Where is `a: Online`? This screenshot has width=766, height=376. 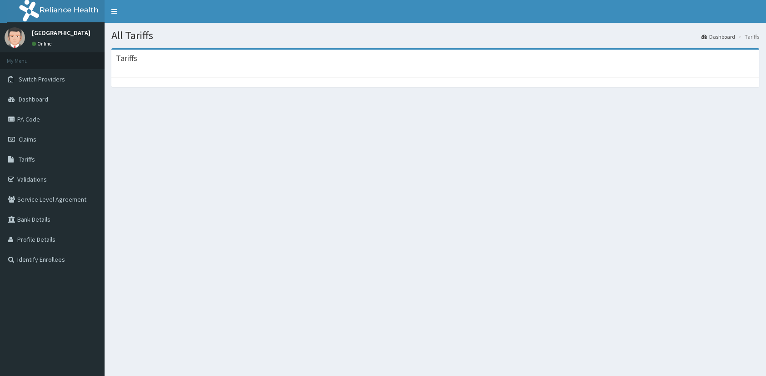
a: Online is located at coordinates (43, 44).